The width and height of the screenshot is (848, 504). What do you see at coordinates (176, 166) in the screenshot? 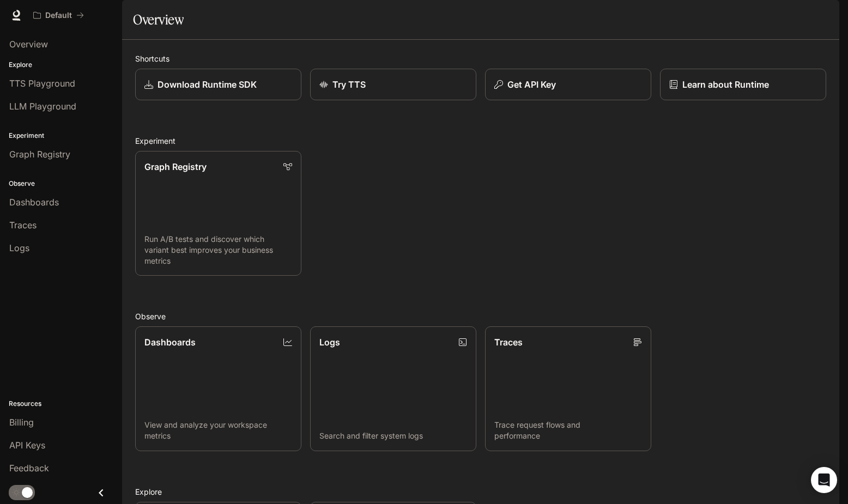
I see `p: Graph Registry` at bounding box center [176, 166].